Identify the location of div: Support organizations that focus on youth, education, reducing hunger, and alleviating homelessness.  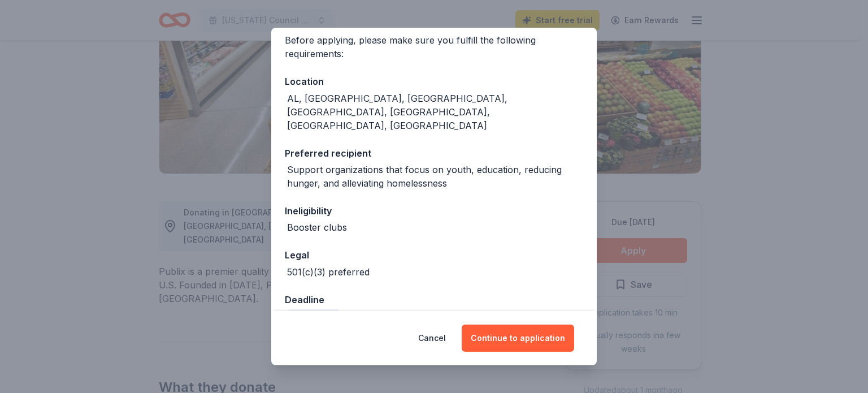
(435, 176).